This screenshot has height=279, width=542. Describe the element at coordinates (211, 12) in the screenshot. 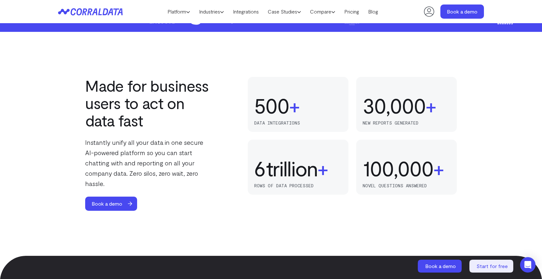

I see `a: Industries` at that location.